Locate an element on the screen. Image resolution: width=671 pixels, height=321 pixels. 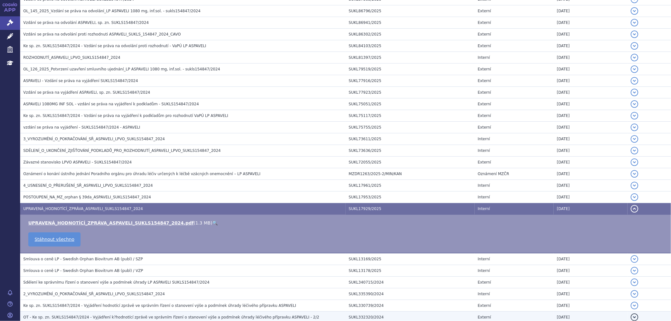
td: SUKL13178/2025 is located at coordinates (410, 271).